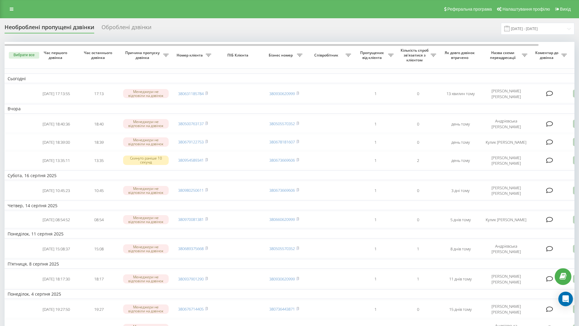 This screenshot has width=579, height=326. I want to click on font: 3 дні тому, so click(461, 191).